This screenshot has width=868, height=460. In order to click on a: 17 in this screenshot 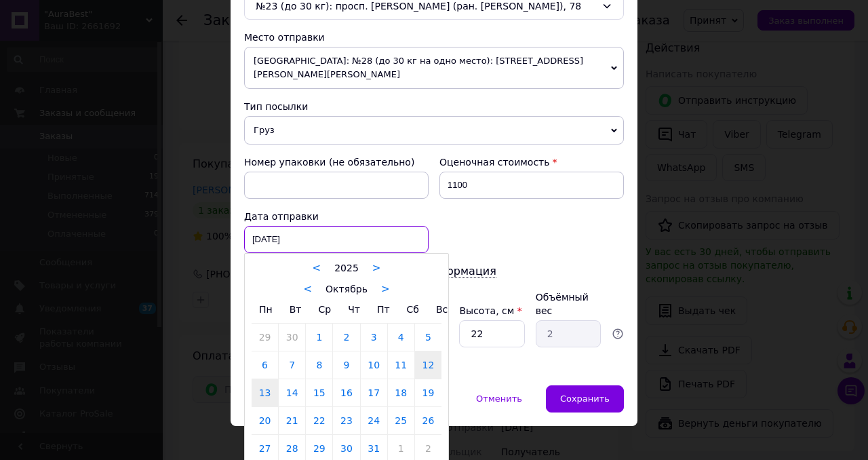, I will do `click(373, 393)`.